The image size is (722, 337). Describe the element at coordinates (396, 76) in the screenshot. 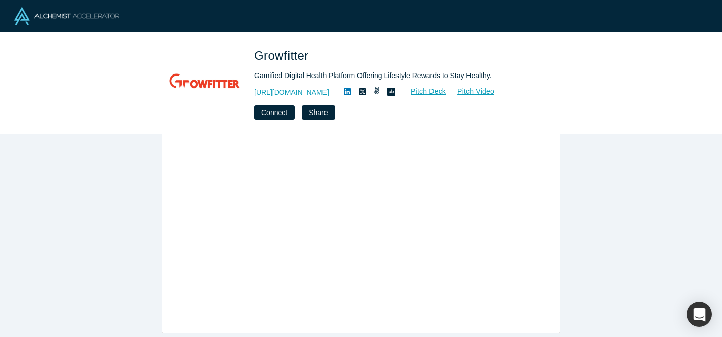

I see `div: Gamified Digital Health Platform Offering Lifestyle Rewards to Stay Healthy.` at that location.